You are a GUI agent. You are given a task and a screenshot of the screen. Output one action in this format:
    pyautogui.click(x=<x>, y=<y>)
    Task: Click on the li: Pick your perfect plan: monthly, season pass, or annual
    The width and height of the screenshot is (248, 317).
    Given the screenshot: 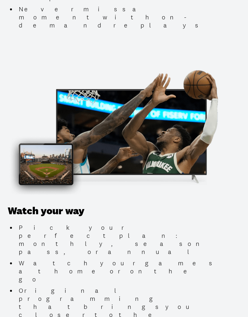 What is the action you would take?
    pyautogui.click(x=117, y=240)
    